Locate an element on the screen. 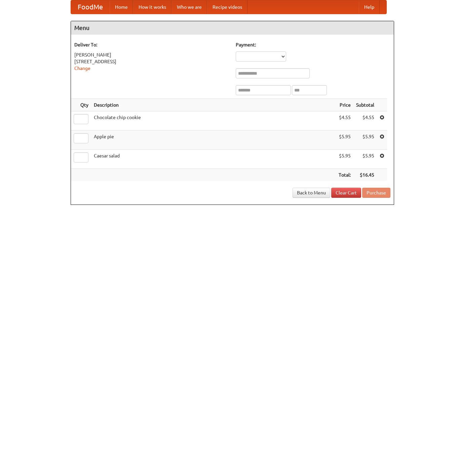  th: $16.45 is located at coordinates (365, 175).